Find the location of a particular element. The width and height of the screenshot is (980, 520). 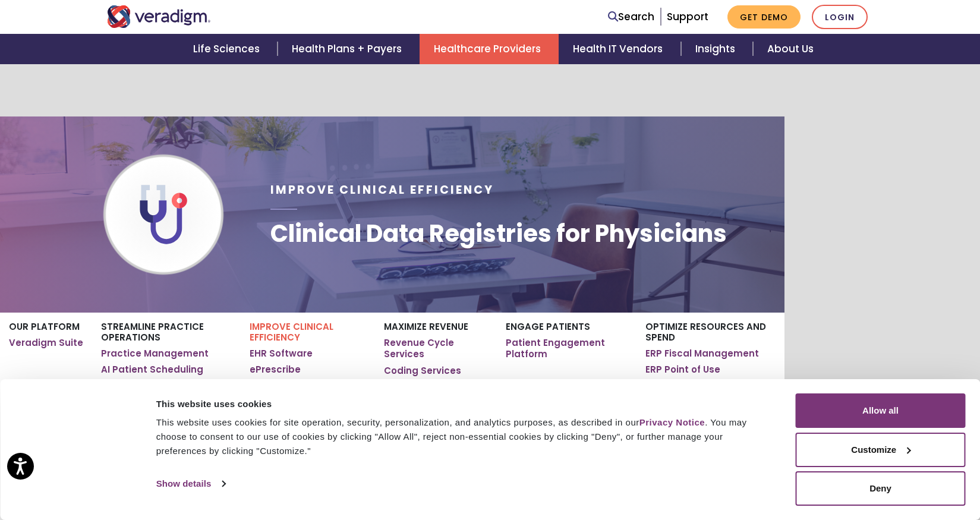

a: Insights is located at coordinates (717, 48).